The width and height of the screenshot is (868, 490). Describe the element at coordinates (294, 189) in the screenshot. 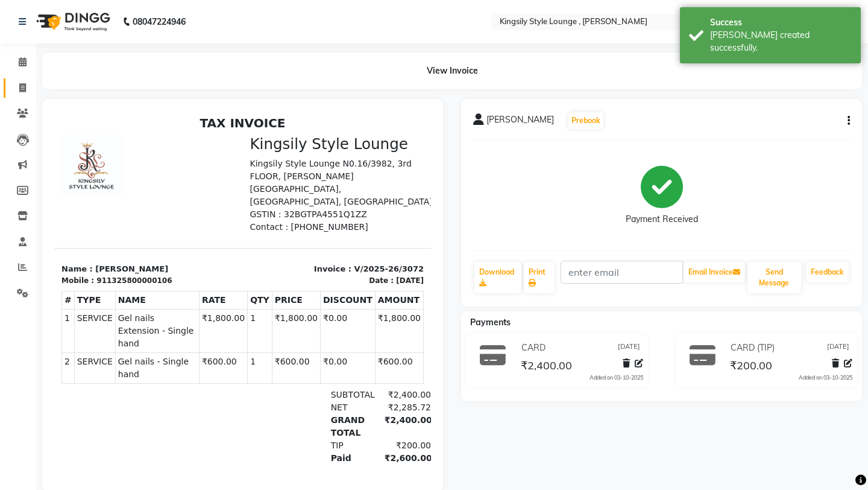

I see `th: DISCOUNT` at that location.